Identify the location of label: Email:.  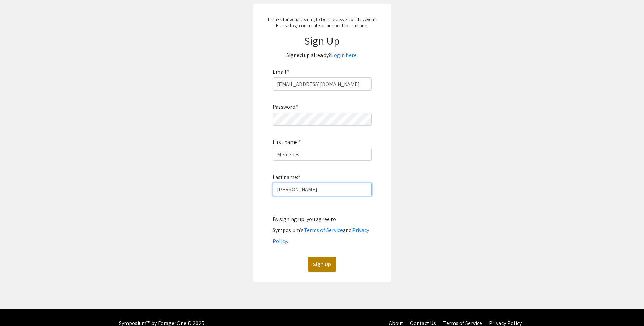
(281, 72).